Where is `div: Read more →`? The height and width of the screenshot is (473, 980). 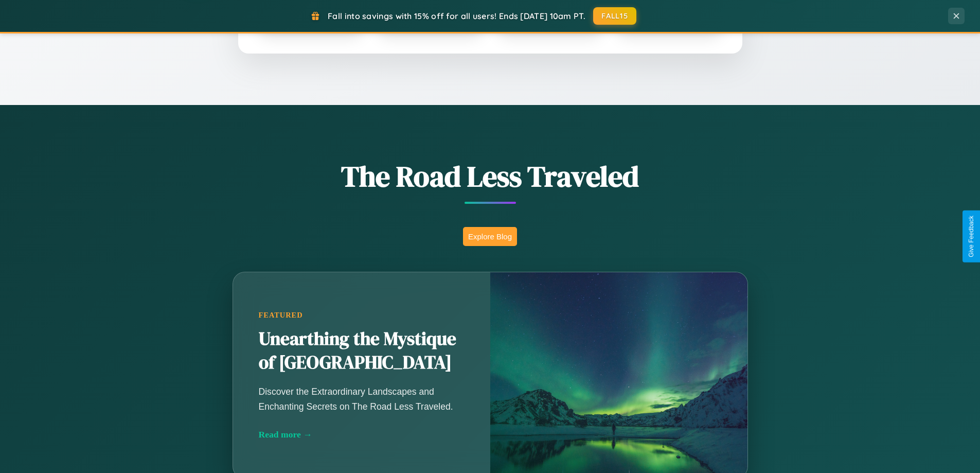 div: Read more → is located at coordinates (362, 434).